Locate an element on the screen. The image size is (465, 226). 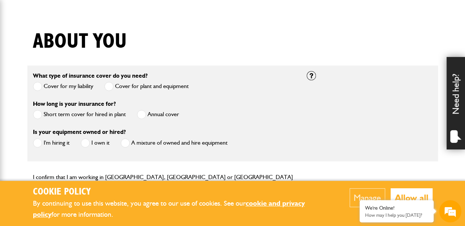
h1: About you is located at coordinates (80, 41).